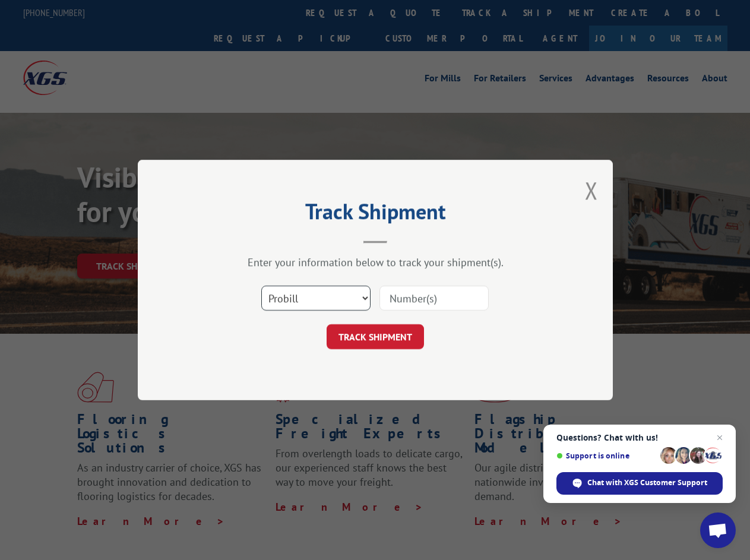 This screenshot has height=560, width=750. I want to click on button: Close modal, so click(592, 190).